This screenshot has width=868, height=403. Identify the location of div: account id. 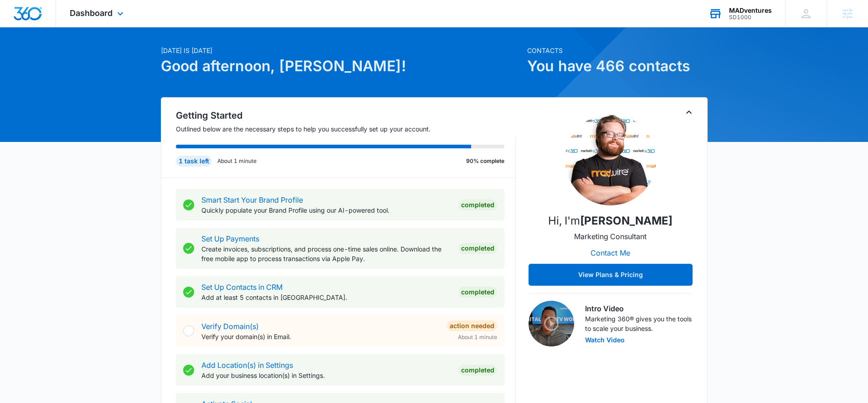
(751, 17).